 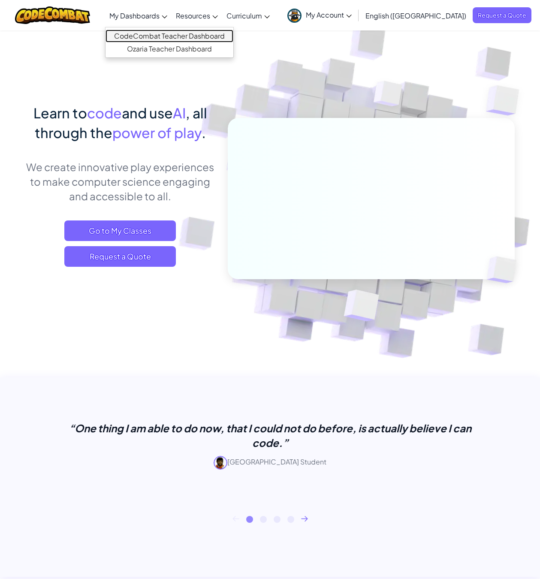 What do you see at coordinates (138, 15) in the screenshot?
I see `a: My Dashboards` at bounding box center [138, 15].